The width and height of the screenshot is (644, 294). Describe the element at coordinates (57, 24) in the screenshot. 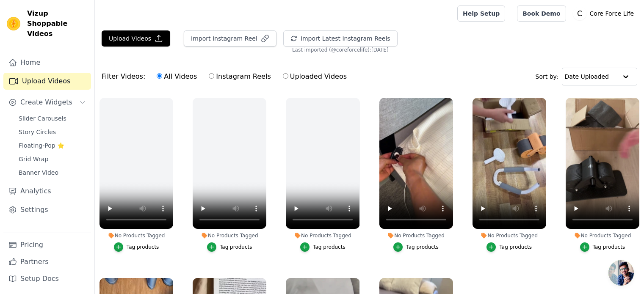

I see `span: Vizup Shoppable Videos` at that location.